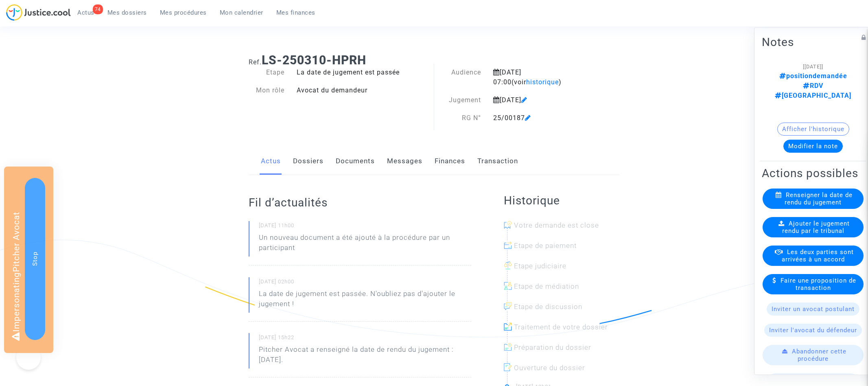  Describe the element at coordinates (360, 202) in the screenshot. I see `h2: Fil d’actualités` at that location.